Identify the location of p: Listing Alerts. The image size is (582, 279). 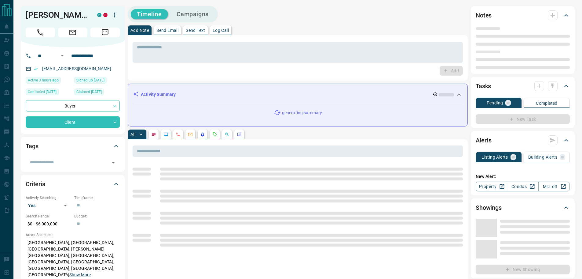
(495, 157).